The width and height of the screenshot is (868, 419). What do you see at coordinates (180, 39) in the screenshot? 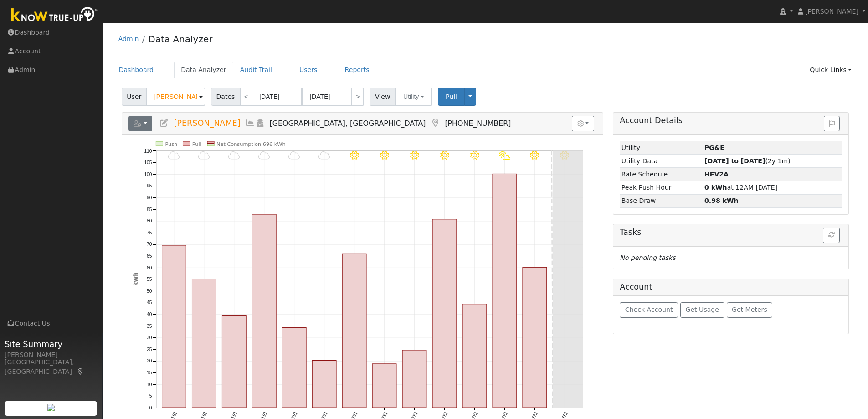
I see `a: Data Analyzer` at bounding box center [180, 39].